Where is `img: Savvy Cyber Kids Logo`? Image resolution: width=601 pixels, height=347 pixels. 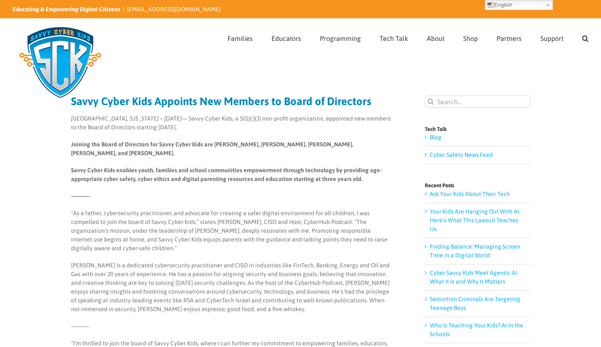
img: Savvy Cyber Kids Logo is located at coordinates (60, 63).